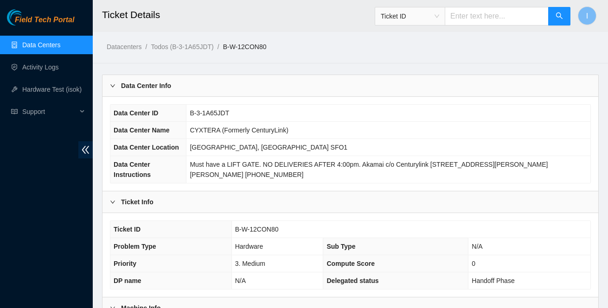 The height and width of the screenshot is (308, 608). Describe the element at coordinates (14, 112) in the screenshot. I see `span: read` at that location.